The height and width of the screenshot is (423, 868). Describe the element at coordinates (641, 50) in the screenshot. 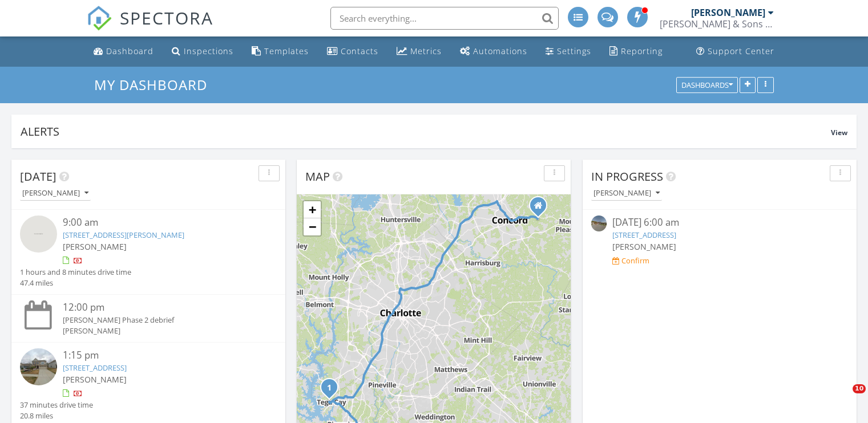

I see `div: Reporting` at that location.